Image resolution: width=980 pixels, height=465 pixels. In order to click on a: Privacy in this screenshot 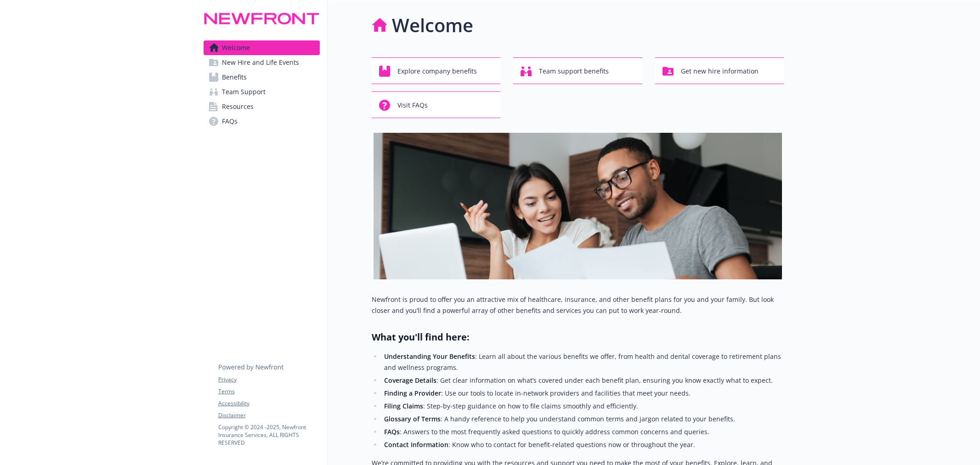, I will do `click(269, 380)`.